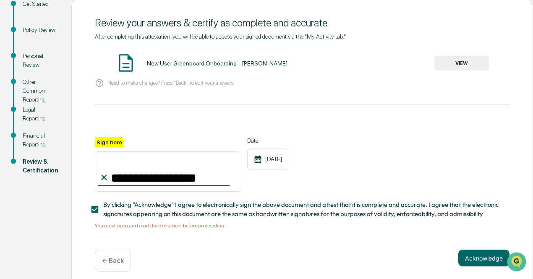  What do you see at coordinates (92, 145) in the screenshot?
I see `span: Pylon` at bounding box center [92, 145].